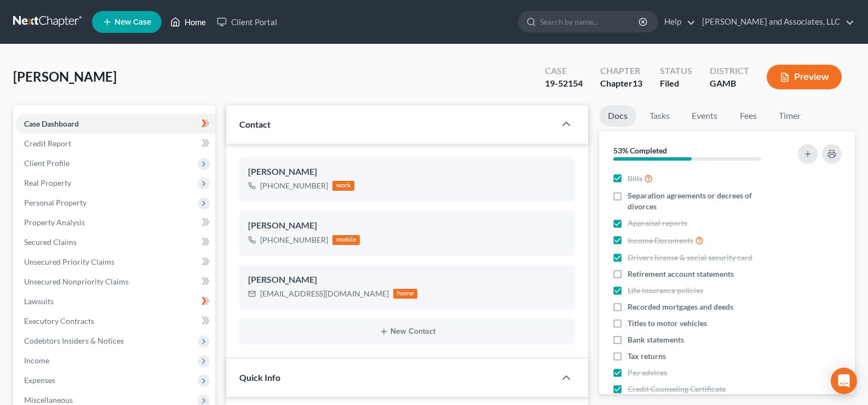 The width and height of the screenshot is (868, 405). What do you see at coordinates (115, 144) in the screenshot?
I see `a: Credit Report` at bounding box center [115, 144].